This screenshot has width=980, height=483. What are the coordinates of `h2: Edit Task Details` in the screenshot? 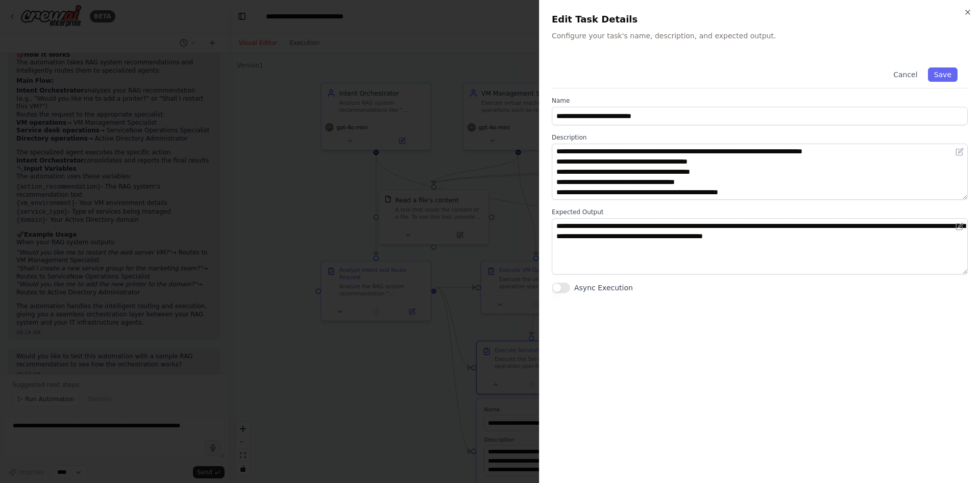 It's located at (760, 19).